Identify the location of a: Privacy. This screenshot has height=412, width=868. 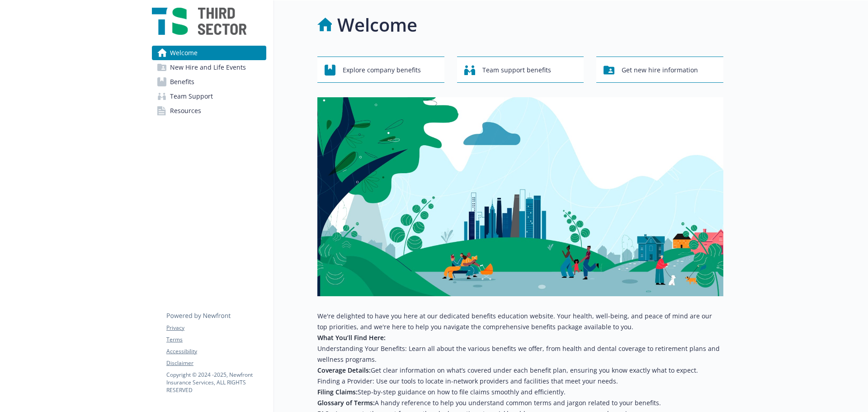
(217, 328).